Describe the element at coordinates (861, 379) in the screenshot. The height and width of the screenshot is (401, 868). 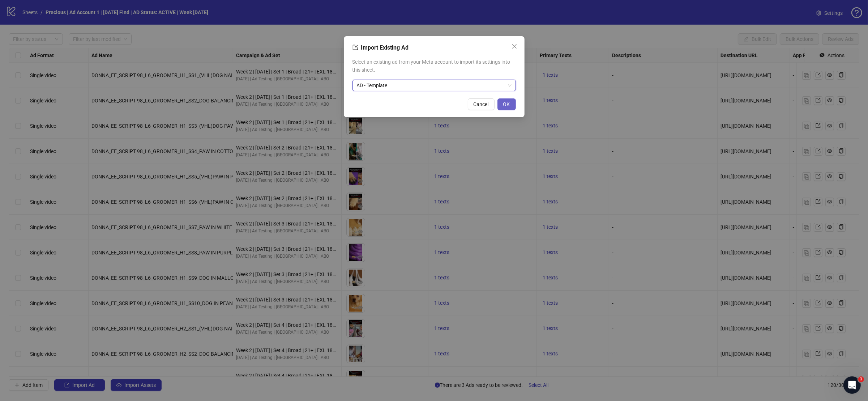
I see `span: 1` at that location.